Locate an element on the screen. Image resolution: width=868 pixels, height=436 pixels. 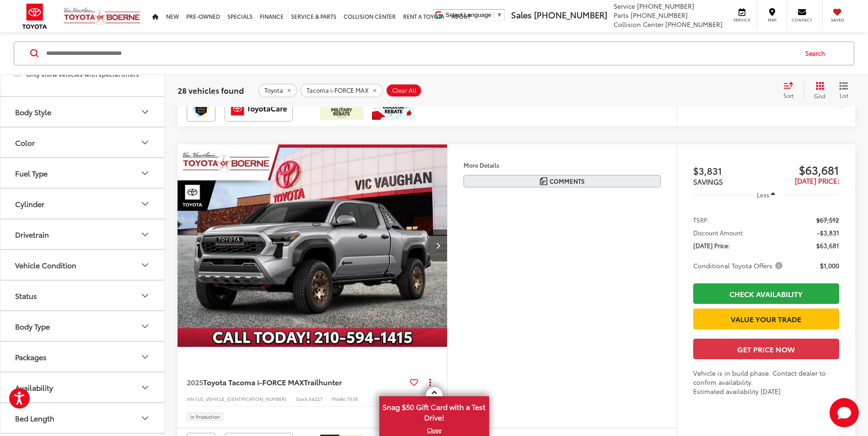
button: Fuel TypeFuel Type is located at coordinates (83, 173).